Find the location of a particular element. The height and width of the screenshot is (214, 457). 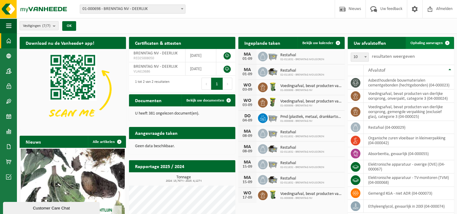

h2: Certificaten & attesten is located at coordinates (158, 43).